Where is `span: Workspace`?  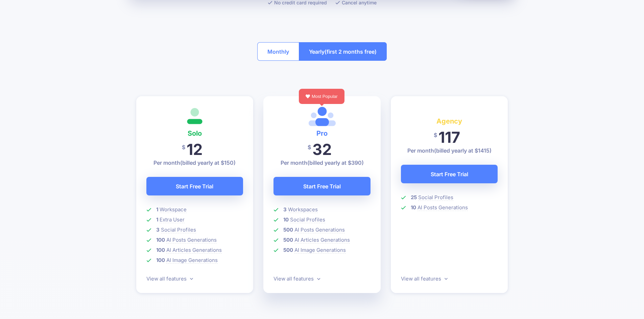 span: Workspace is located at coordinates (173, 210).